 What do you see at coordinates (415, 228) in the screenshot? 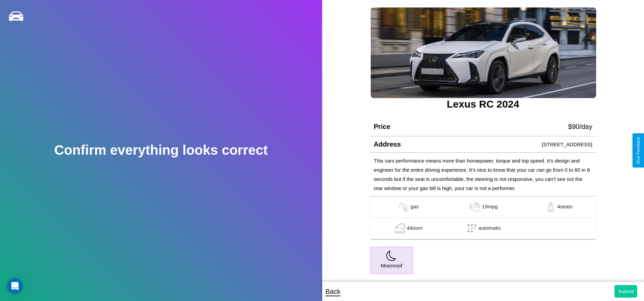
I see `p: 4 doors` at bounding box center [415, 228].